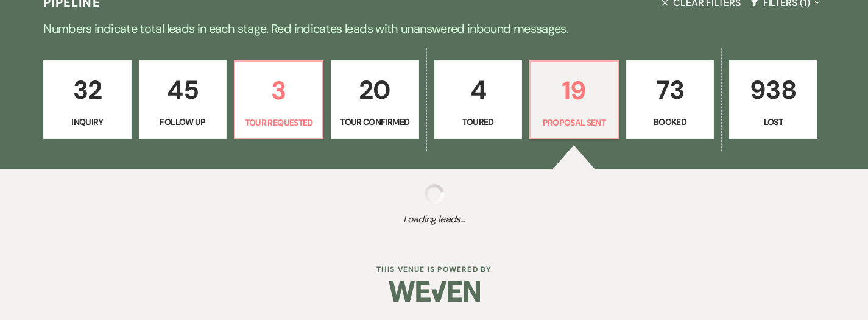  What do you see at coordinates (478, 90) in the screenshot?
I see `p: 4` at bounding box center [478, 90].